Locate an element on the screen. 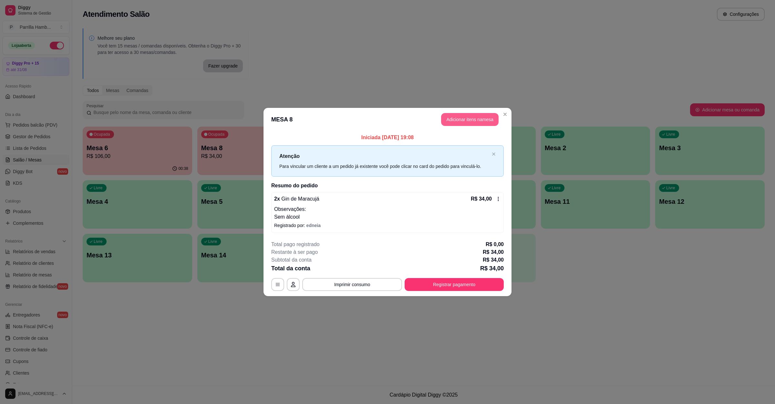 The width and height of the screenshot is (775, 404). span: edneia is located at coordinates (314, 225).